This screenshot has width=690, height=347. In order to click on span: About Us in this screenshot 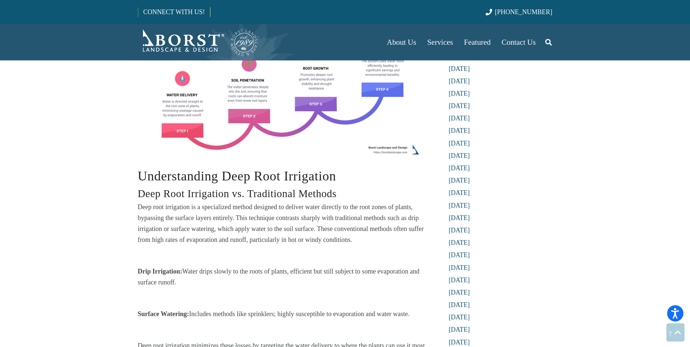, I will do `click(401, 42)`.